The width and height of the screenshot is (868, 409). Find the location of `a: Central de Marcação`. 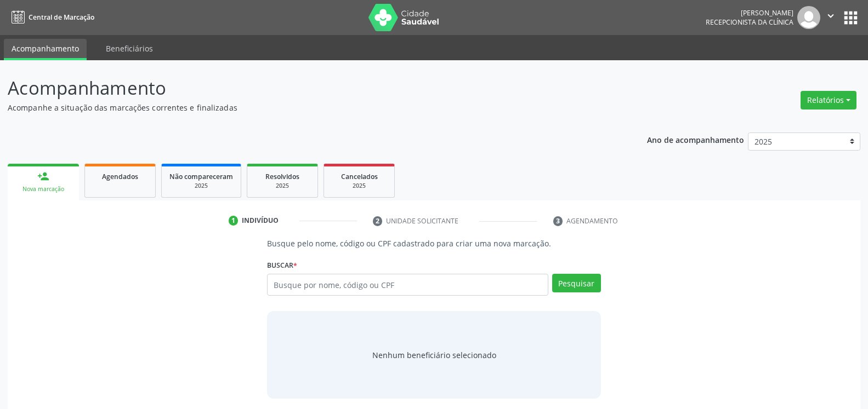

a: Central de Marcação is located at coordinates (51, 17).